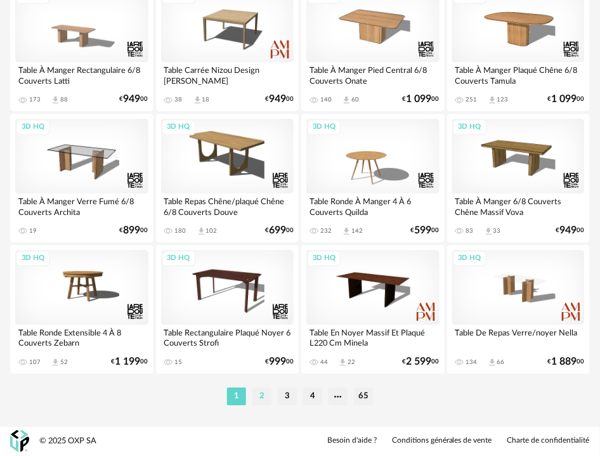 This screenshot has width=600, height=456. I want to click on div: Table Repas Chêne/plaqué Chêne 6/8 Couverts Douve, so click(228, 207).